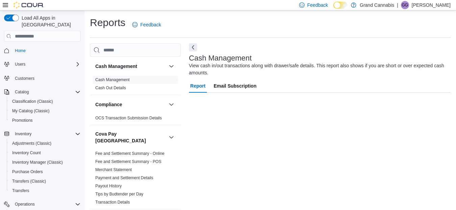  Describe the element at coordinates (109, 104) in the screenshot. I see `h3: Compliance` at that location.